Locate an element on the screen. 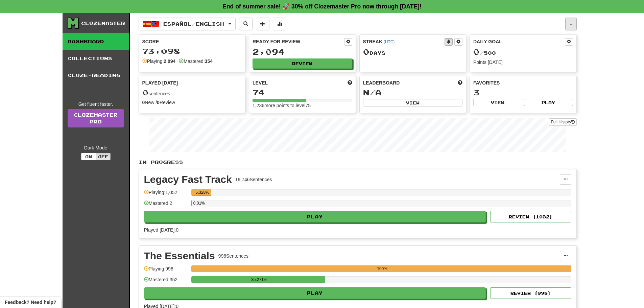  div: Get fluent faster. is located at coordinates (95, 104).